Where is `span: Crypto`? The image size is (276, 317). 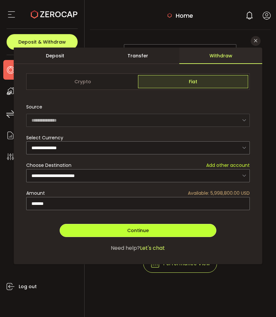
span: Crypto is located at coordinates (83, 82).